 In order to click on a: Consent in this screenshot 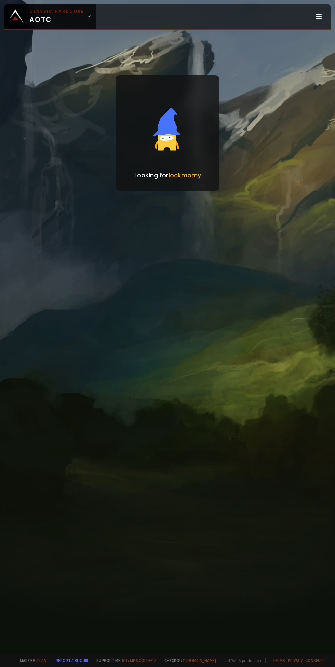, I will do `click(314, 660)`.